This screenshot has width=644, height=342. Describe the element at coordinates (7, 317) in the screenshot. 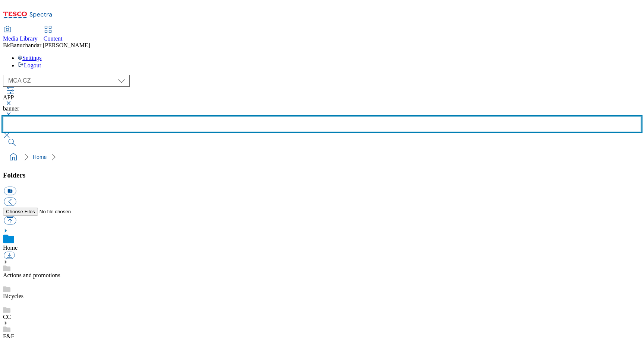

I see `a: CC` at that location.